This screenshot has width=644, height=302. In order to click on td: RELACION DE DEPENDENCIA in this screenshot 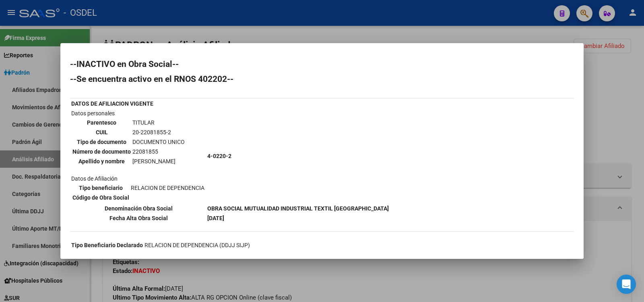, I will do `click(168, 188)`.